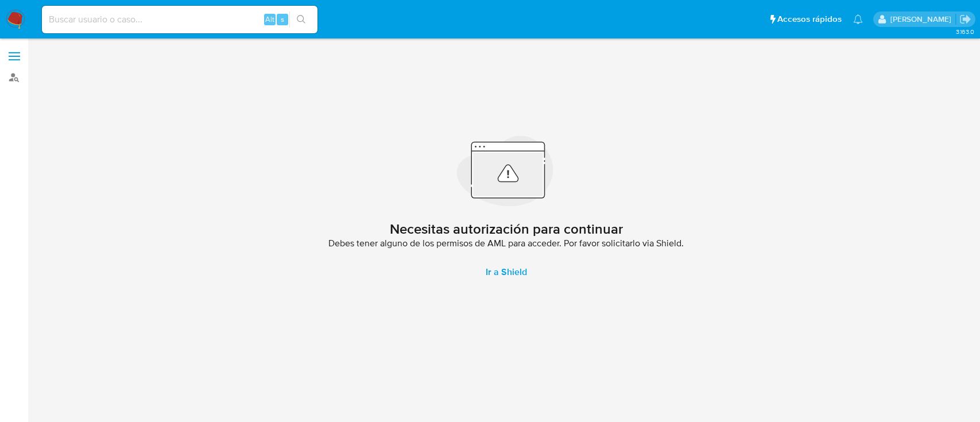 This screenshot has height=422, width=980. Describe the element at coordinates (506, 272) in the screenshot. I see `span: Ir a Shield` at that location.